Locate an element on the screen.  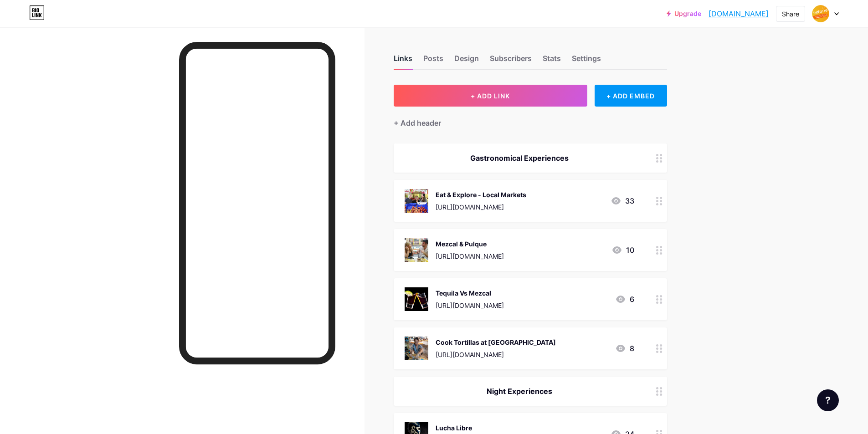
div: 10 is located at coordinates (623, 250).